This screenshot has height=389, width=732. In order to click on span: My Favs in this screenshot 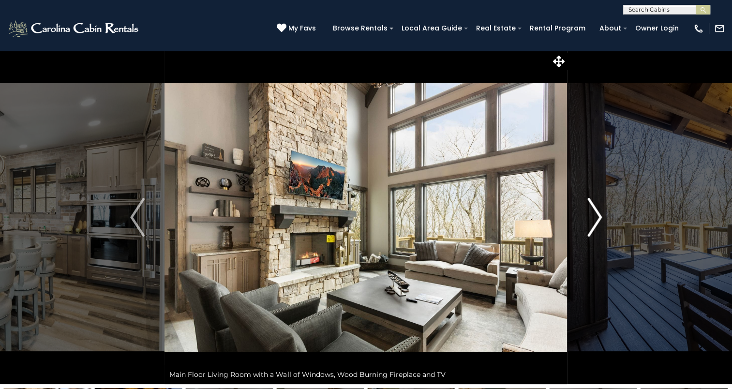, I will do `click(302, 28)`.